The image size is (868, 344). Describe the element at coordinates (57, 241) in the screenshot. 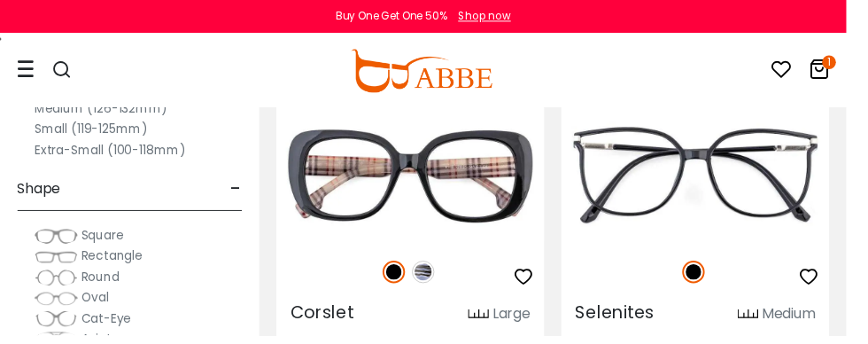

I see `img: Square.png` at that location.